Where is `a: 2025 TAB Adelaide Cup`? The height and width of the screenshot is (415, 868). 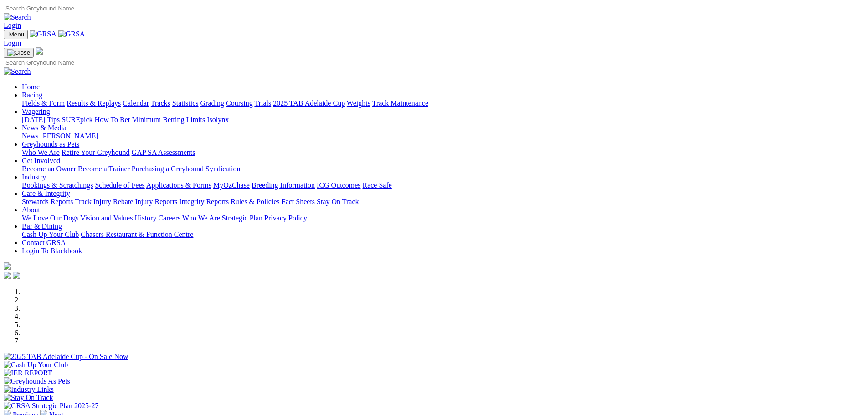 a: 2025 TAB Adelaide Cup is located at coordinates (309, 103).